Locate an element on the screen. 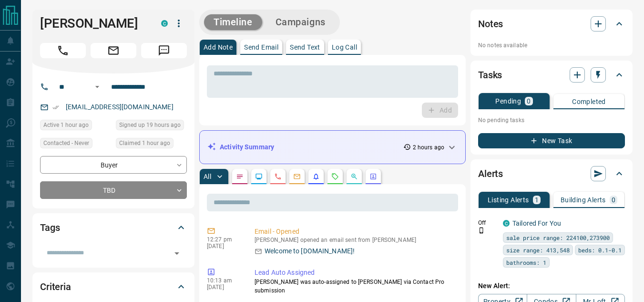 The image size is (644, 302). span: size range: 413,548 is located at coordinates (538, 250).